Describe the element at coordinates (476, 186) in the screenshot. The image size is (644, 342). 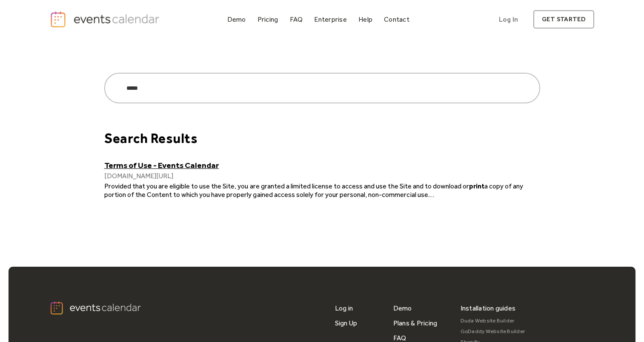
I see `strong: print` at that location.